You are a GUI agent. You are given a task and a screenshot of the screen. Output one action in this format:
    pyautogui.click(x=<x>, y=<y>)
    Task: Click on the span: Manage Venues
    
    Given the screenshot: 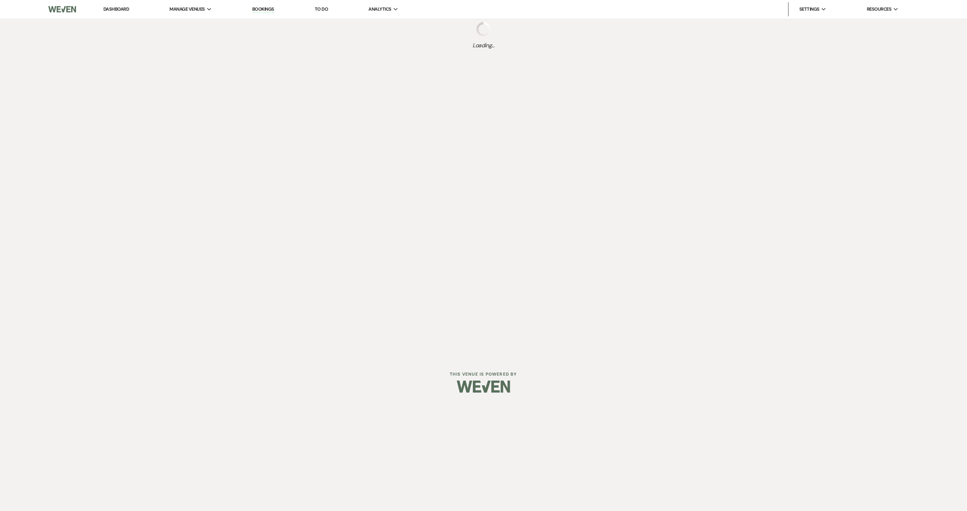 What is the action you would take?
    pyautogui.click(x=187, y=9)
    